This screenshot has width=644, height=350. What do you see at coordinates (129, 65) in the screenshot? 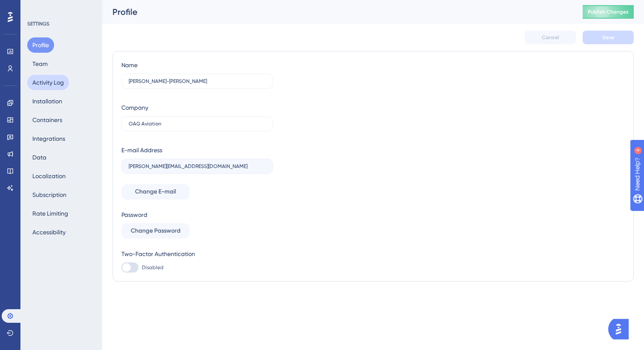
I see `div: Name` at bounding box center [129, 65].